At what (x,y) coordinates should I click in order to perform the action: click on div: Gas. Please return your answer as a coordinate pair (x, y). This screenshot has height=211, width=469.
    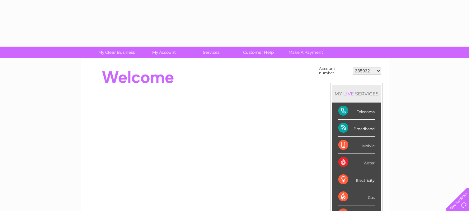
    Looking at the image, I should click on (356, 197).